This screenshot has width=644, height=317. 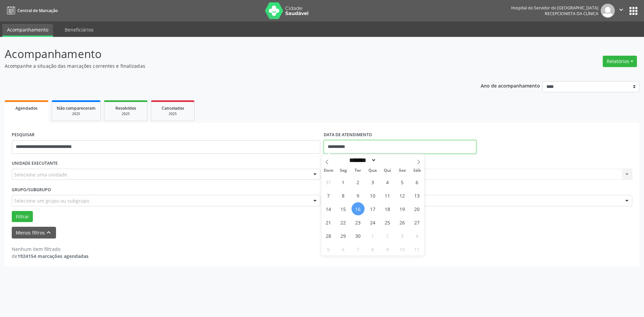 What do you see at coordinates (373, 170) in the screenshot?
I see `span: Qua` at bounding box center [373, 170].